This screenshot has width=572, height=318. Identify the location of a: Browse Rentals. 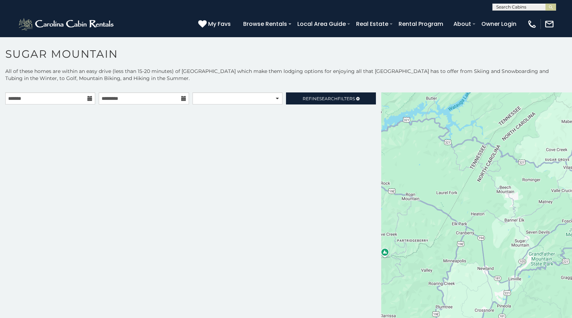
(265, 24).